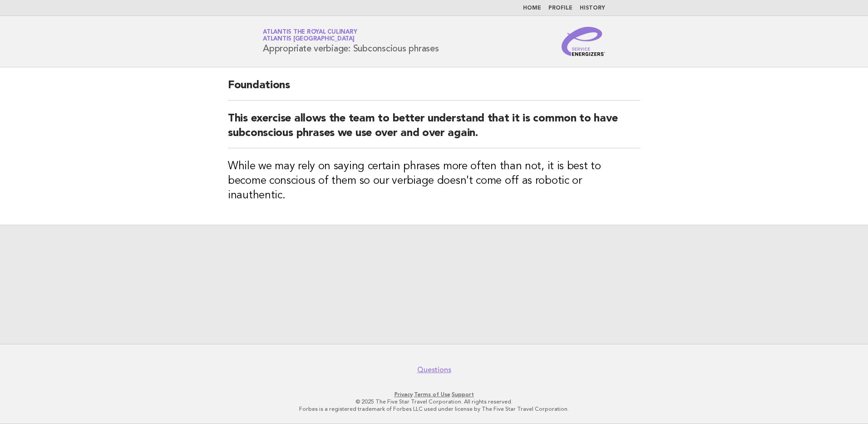 This screenshot has width=868, height=424. What do you see at coordinates (532, 8) in the screenshot?
I see `a: Home` at bounding box center [532, 8].